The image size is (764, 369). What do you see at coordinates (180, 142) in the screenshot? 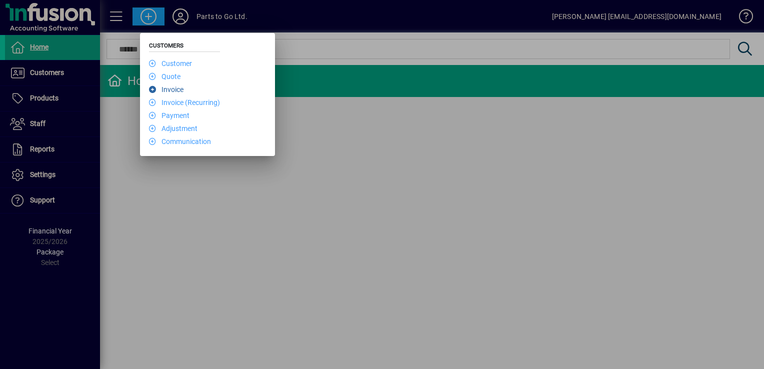
I see `a: Communication` at bounding box center [180, 142].